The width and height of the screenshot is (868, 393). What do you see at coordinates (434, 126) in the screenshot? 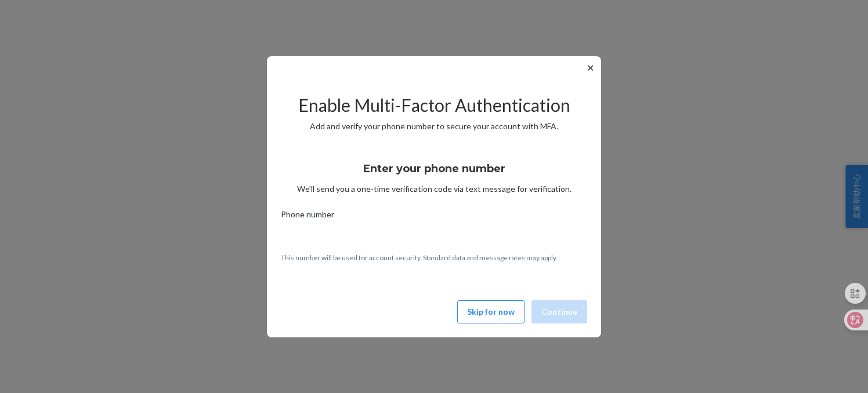
I see `p: Add and verify your phone number to secure your account with MFA.` at bounding box center [434, 126].